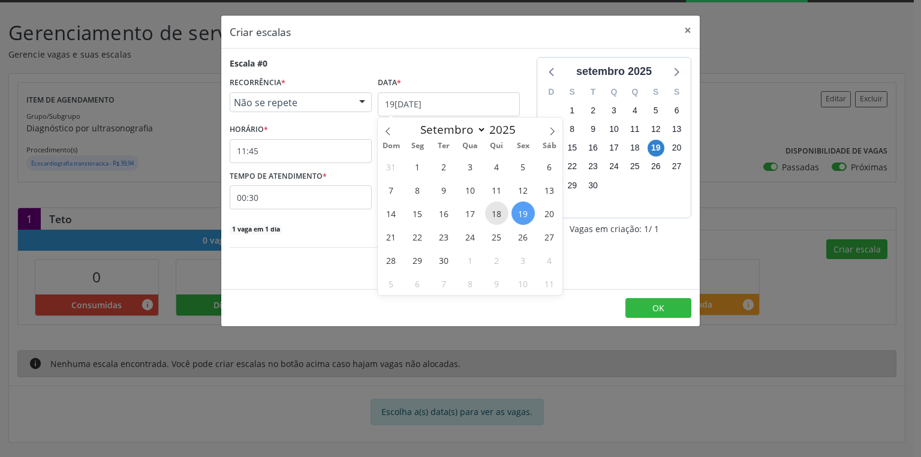  I want to click on span: Sáb, so click(549, 146).